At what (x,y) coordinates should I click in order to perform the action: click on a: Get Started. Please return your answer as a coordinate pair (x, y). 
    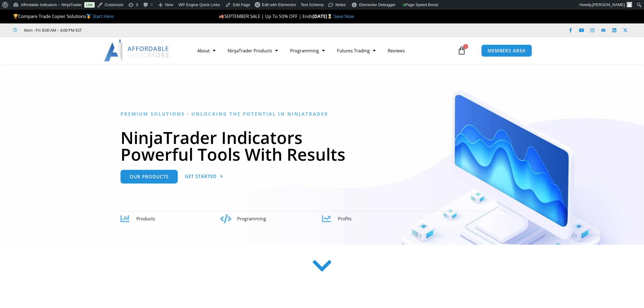
    Looking at the image, I should click on (204, 177).